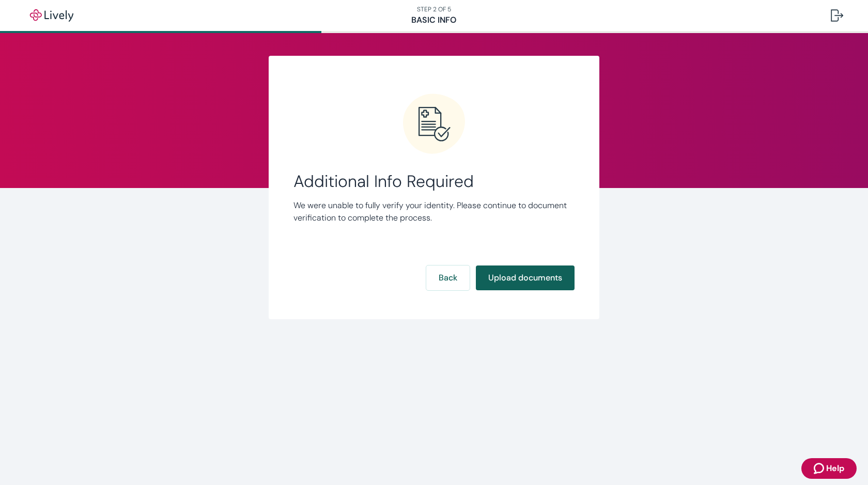  I want to click on button: Back, so click(447, 278).